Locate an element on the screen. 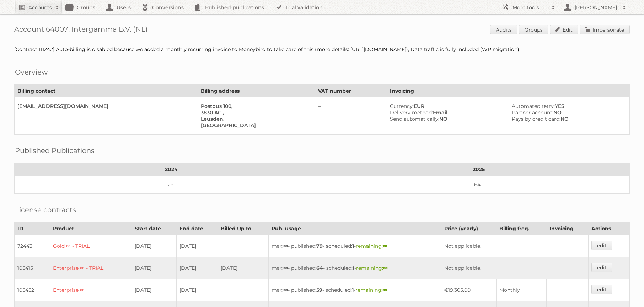  th: Pub. usage is located at coordinates (354, 228).